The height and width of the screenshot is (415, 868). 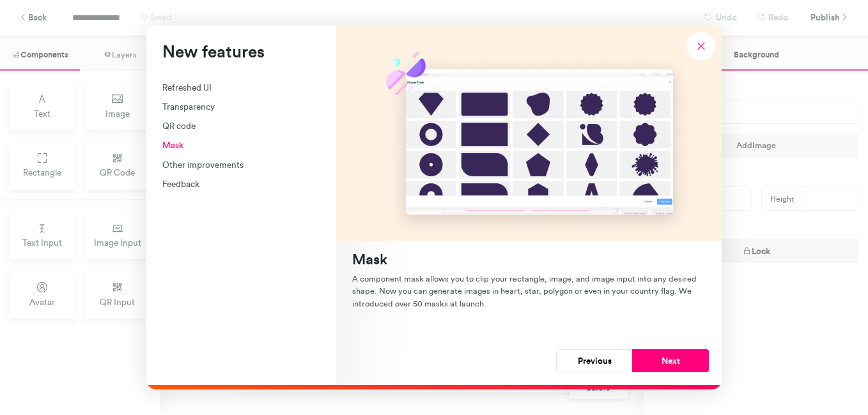 I want to click on div: Other improvements, so click(x=241, y=165).